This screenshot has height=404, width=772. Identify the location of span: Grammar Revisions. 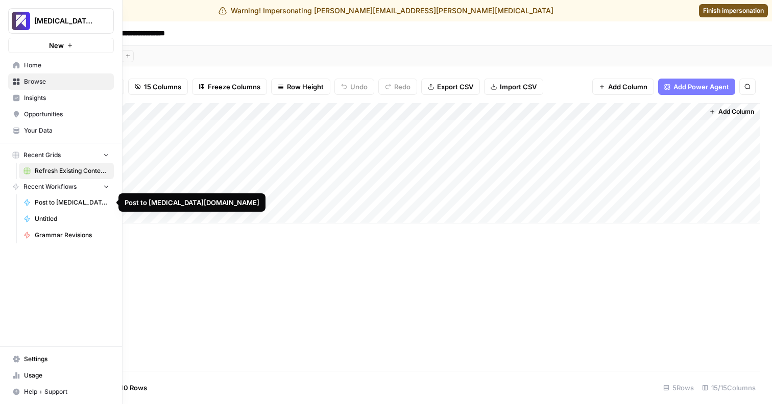
(72, 235).